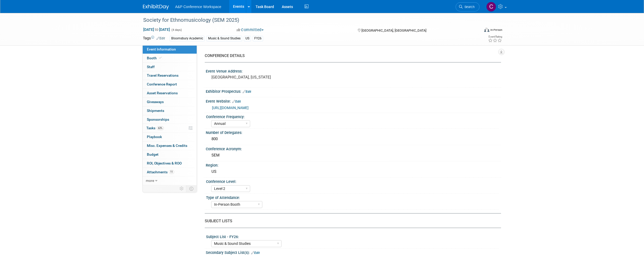 The width and height of the screenshot is (644, 257). I want to click on span: Tasks, so click(155, 128).